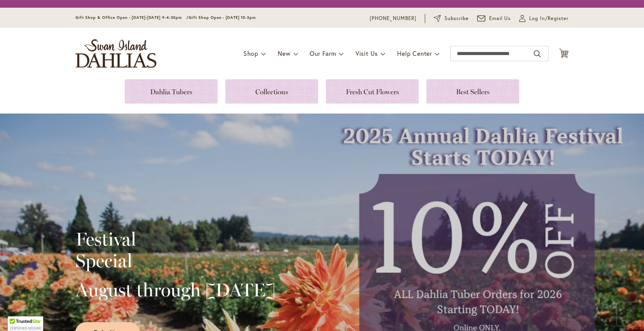 This screenshot has height=331, width=644. What do you see at coordinates (250, 53) in the screenshot?
I see `span: Shop` at bounding box center [250, 53].